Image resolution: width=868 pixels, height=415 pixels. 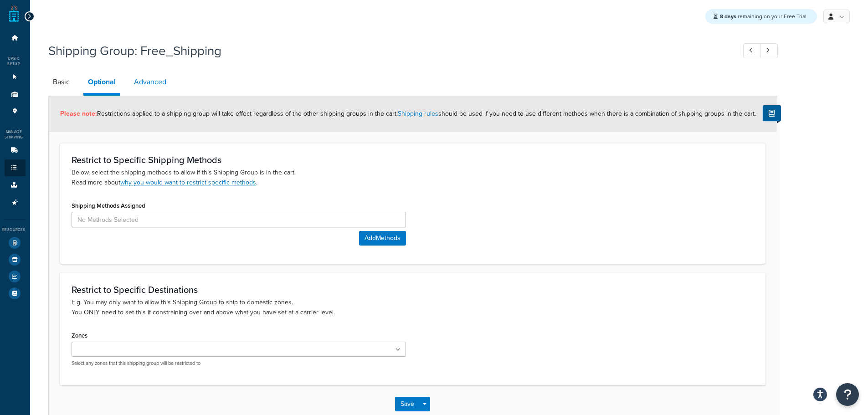 I want to click on strong: Please note:, so click(x=78, y=114).